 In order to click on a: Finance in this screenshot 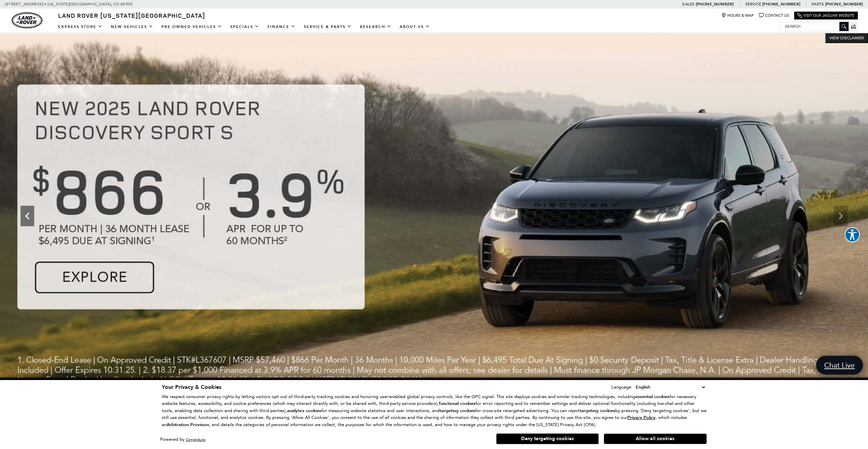, I will do `click(281, 27)`.